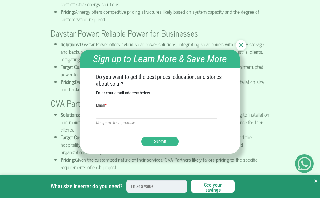 Image resolution: width=320 pixels, height=198 pixels. Describe the element at coordinates (160, 59) in the screenshot. I see `em: Sign up to Learn More & Save More` at that location.